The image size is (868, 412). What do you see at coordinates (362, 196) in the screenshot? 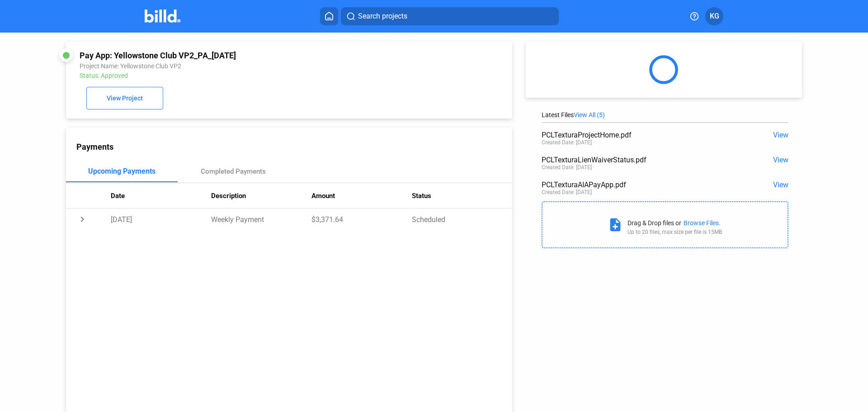
I see `th: Amount` at bounding box center [362, 196].